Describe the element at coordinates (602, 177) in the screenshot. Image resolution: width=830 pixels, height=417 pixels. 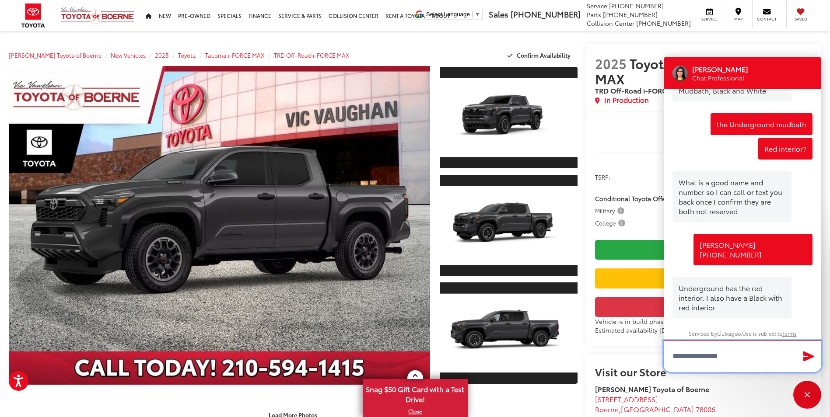
I see `span: TSRP:` at that location.